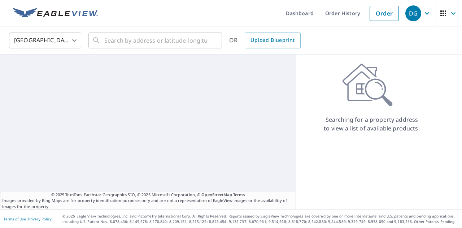  Describe the element at coordinates (265, 40) in the screenshot. I see `div: OR` at that location.